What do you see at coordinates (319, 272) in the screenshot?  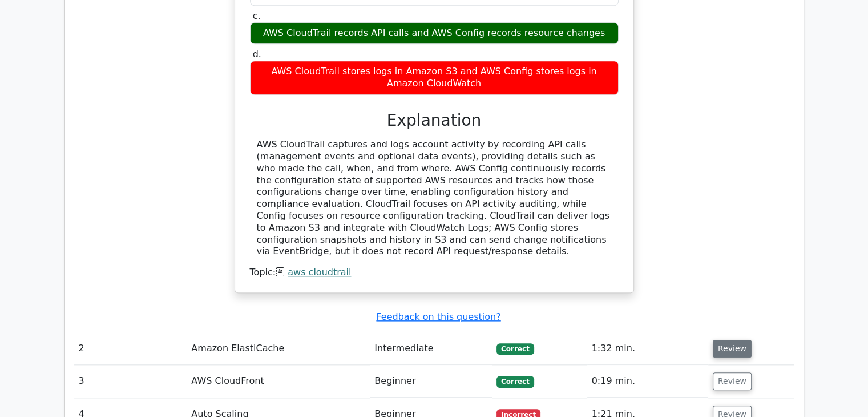 I see `a: aws cloudtrail` at bounding box center [319, 272].